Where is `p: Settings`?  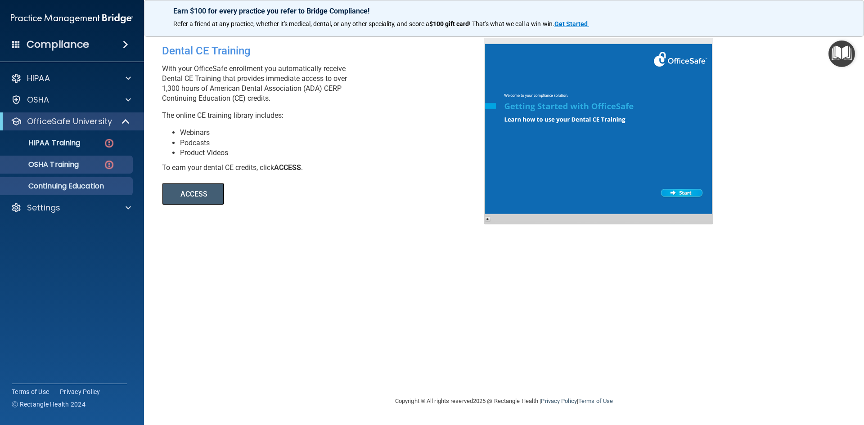 p: Settings is located at coordinates (44, 208).